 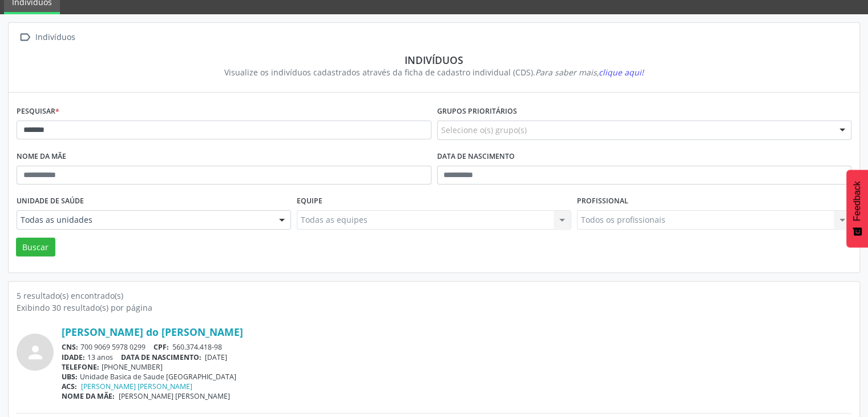 I want to click on span: IDADE:, so click(x=73, y=357).